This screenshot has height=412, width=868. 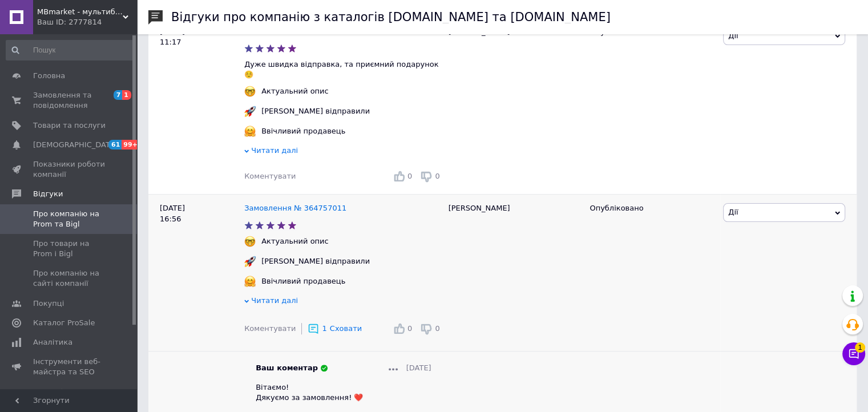 What do you see at coordinates (49, 303) in the screenshot?
I see `span: Покупці` at bounding box center [49, 303].